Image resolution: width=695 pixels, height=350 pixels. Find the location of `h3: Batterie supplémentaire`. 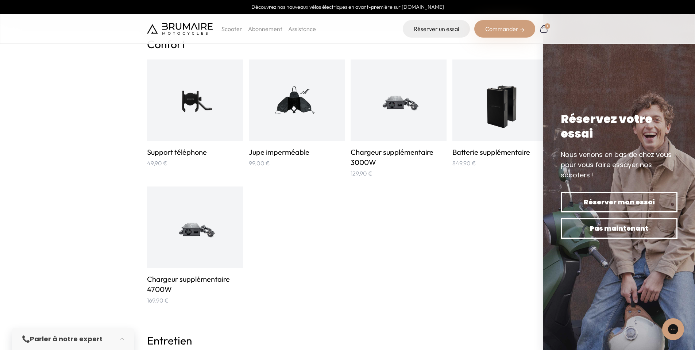

h3: Batterie supplémentaire is located at coordinates (500, 152).